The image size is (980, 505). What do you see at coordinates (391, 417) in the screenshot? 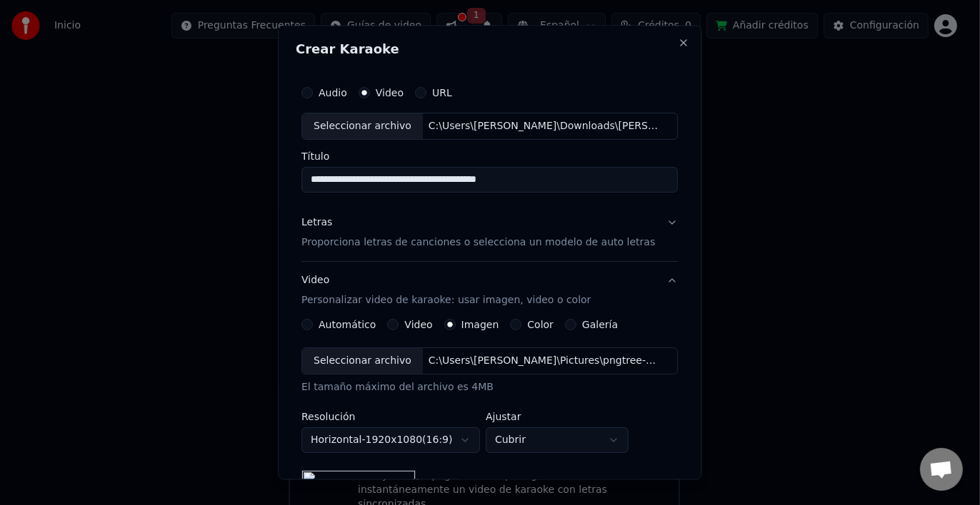
I see `label: Resolución` at bounding box center [391, 417].